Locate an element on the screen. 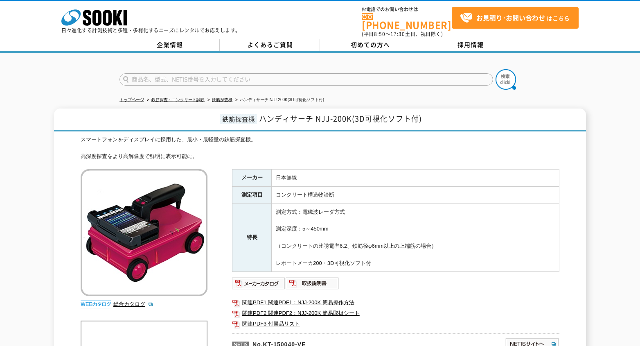  th: 測定項目 is located at coordinates (252, 195).